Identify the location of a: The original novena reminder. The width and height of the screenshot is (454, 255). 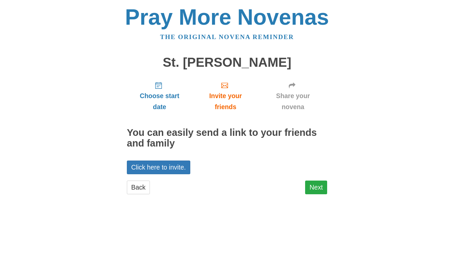
(227, 37).